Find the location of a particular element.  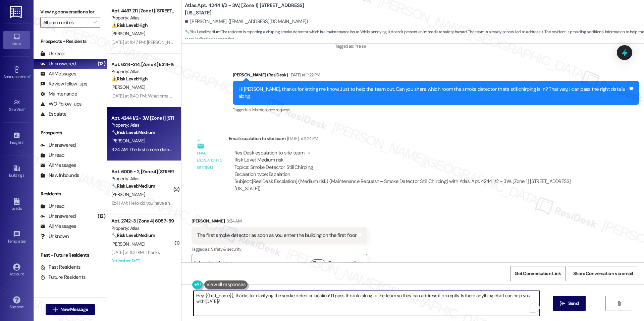

span: Send is located at coordinates (573, 304).